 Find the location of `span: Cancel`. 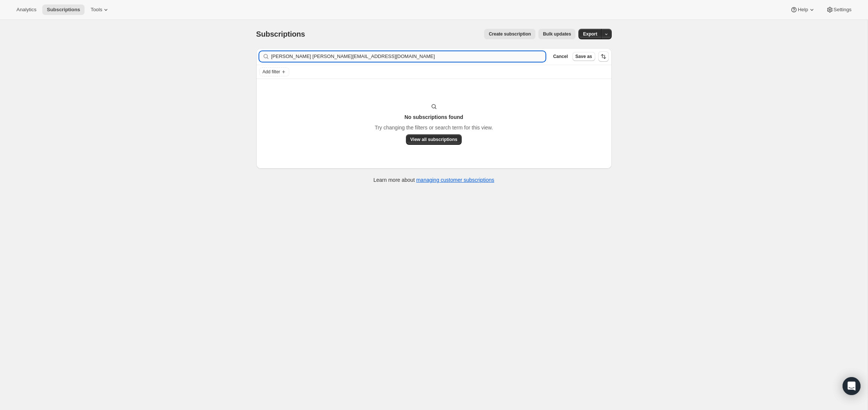

span: Cancel is located at coordinates (560, 57).